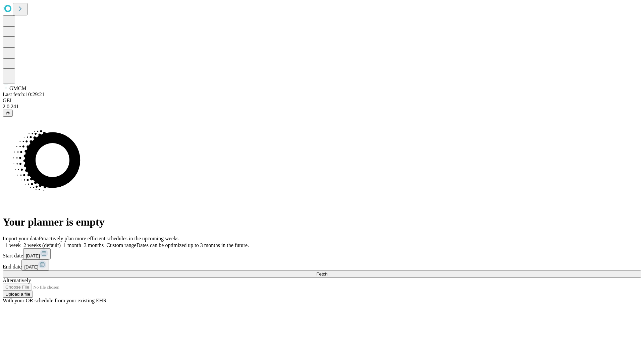 The height and width of the screenshot is (362, 644). I want to click on span: Dates can be optimized up to 3 months in the future., so click(192, 245).